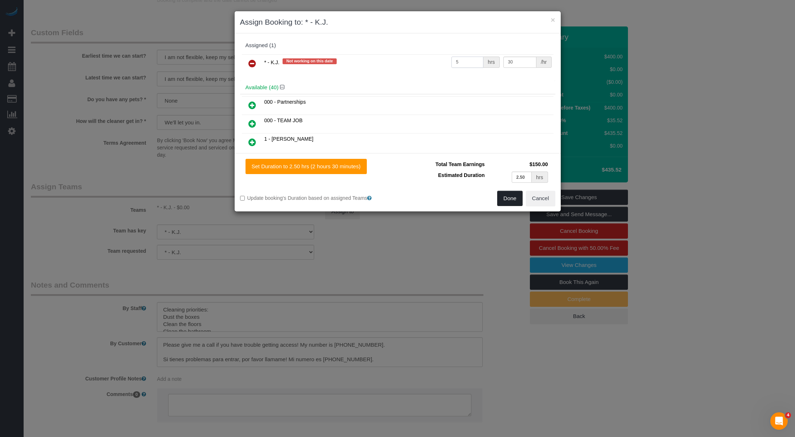 The height and width of the screenshot is (437, 795). Describe the element at coordinates (272, 62) in the screenshot. I see `span: * - K.J.` at that location.